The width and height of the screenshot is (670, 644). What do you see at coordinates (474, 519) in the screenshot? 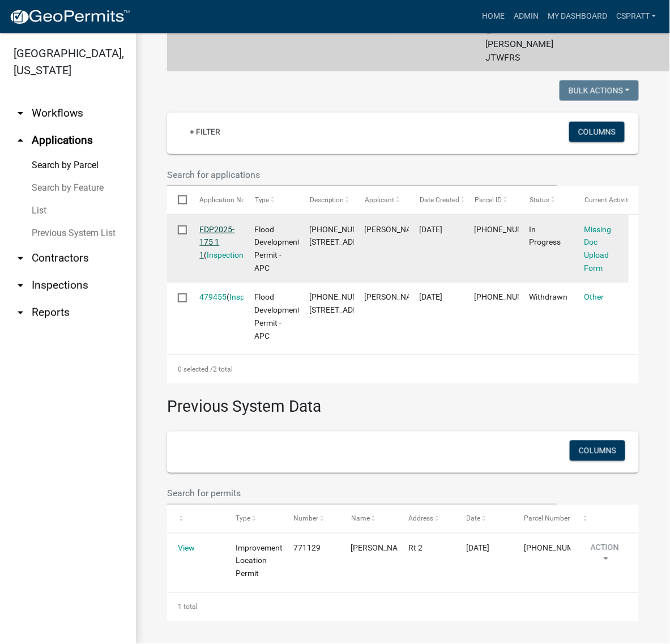
I see `span: Date` at bounding box center [474, 519].